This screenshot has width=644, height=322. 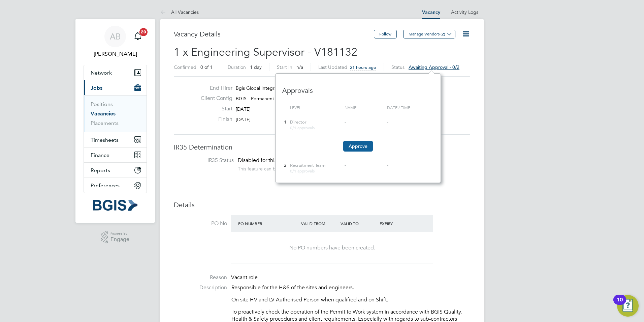 What do you see at coordinates (268, 223) in the screenshot?
I see `div: PO Number` at bounding box center [268, 223].